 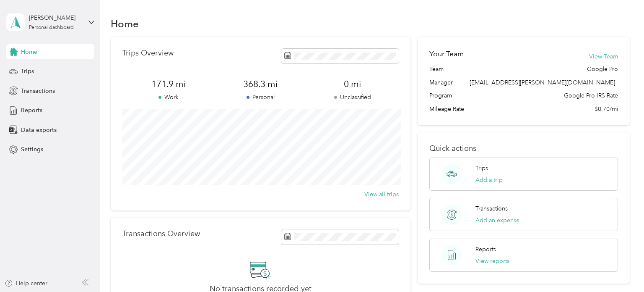 I want to click on button: Add an expense, so click(x=497, y=220).